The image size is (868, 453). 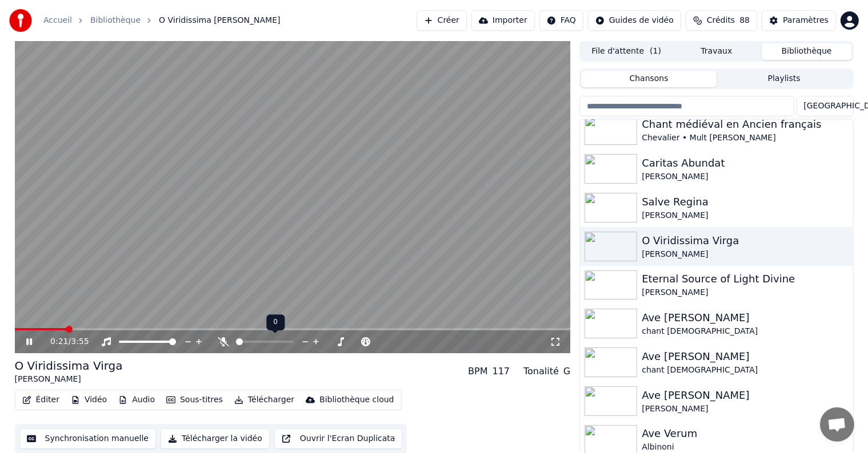 I want to click on button: Importer, so click(x=502, y=20).